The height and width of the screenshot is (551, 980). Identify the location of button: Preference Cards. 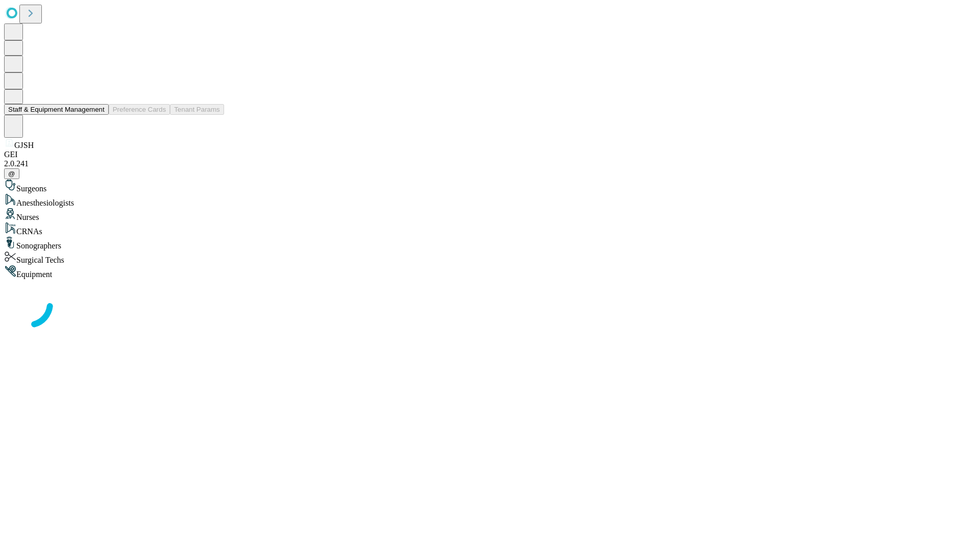
(139, 110).